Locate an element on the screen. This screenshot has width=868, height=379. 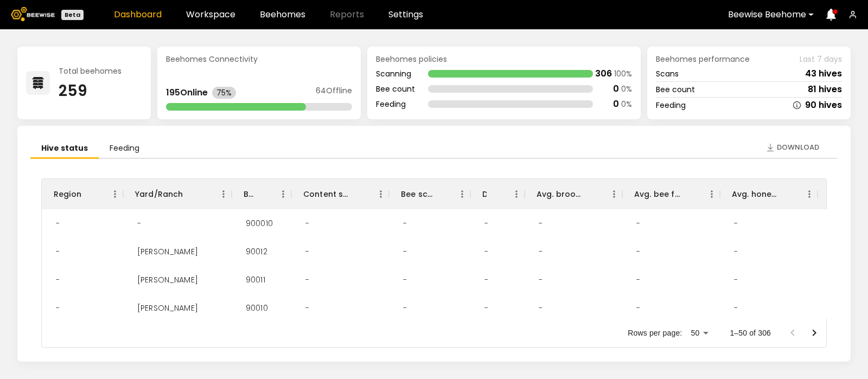
div: Beta is located at coordinates (72, 14).